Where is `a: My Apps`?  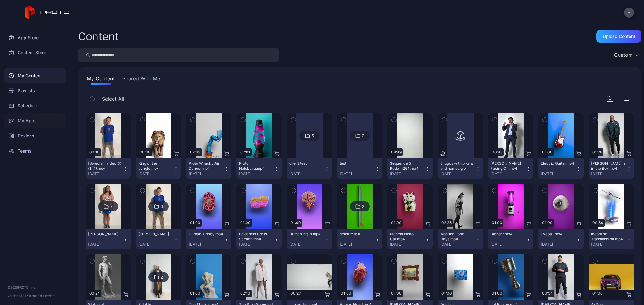
a: My Apps is located at coordinates (35, 121).